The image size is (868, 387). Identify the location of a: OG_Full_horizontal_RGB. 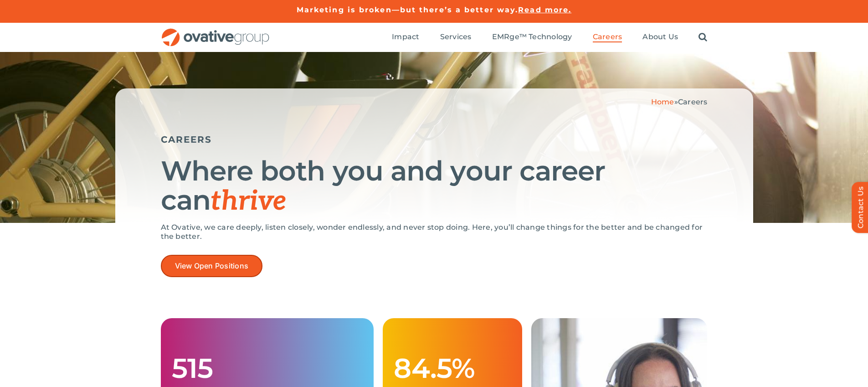
(215, 31).